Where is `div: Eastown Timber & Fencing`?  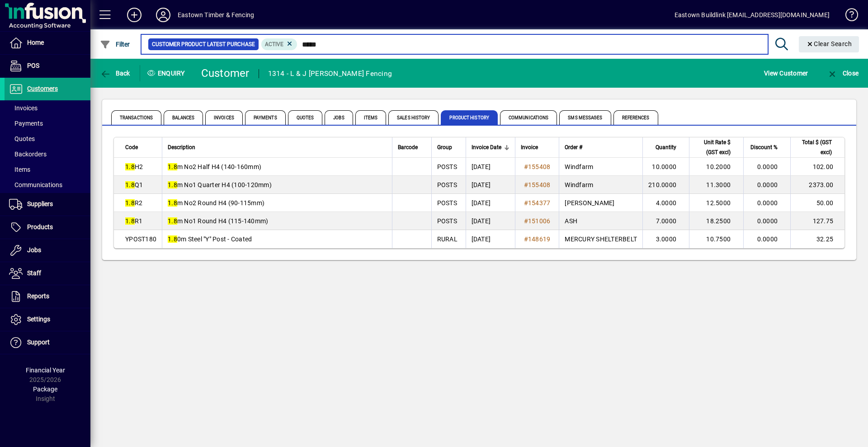
div: Eastown Timber & Fencing is located at coordinates (216, 15).